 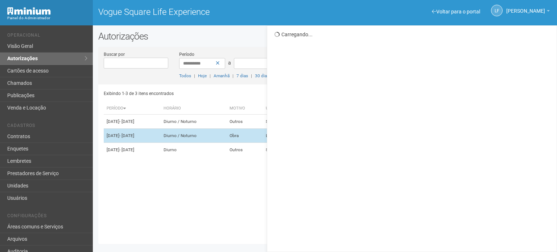 What do you see at coordinates (213, 94) in the screenshot?
I see `div: Exibindo 1-3 de 3 itens encontrados` at bounding box center [213, 94].